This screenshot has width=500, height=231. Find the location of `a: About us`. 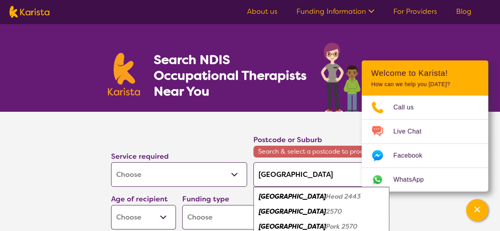

a: About us is located at coordinates (262, 11).